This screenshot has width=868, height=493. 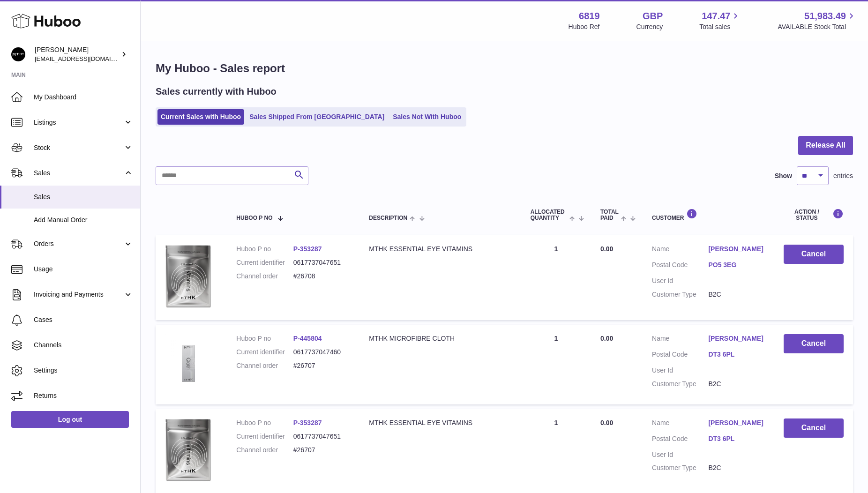 I want to click on span: Total paid, so click(x=609, y=215).